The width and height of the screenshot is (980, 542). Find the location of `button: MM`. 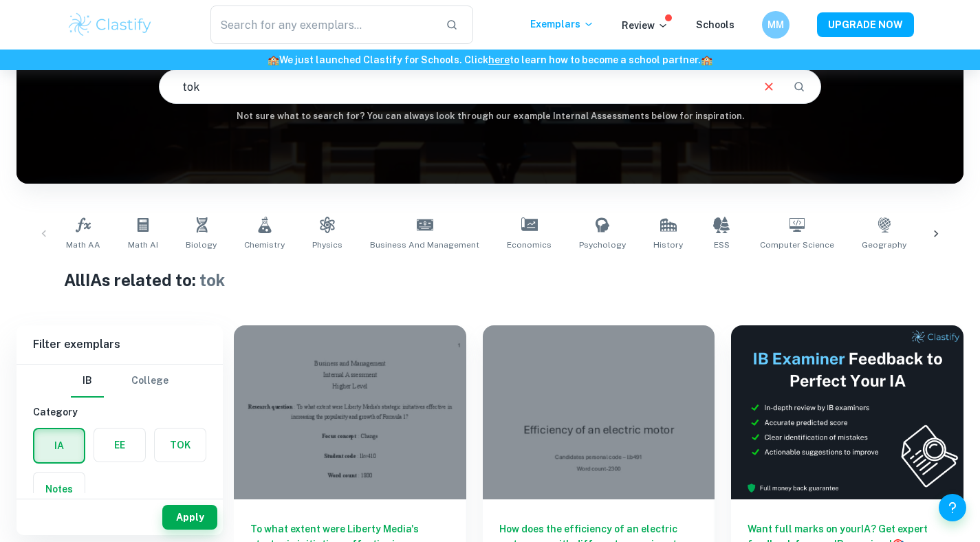

button: MM is located at coordinates (776, 25).